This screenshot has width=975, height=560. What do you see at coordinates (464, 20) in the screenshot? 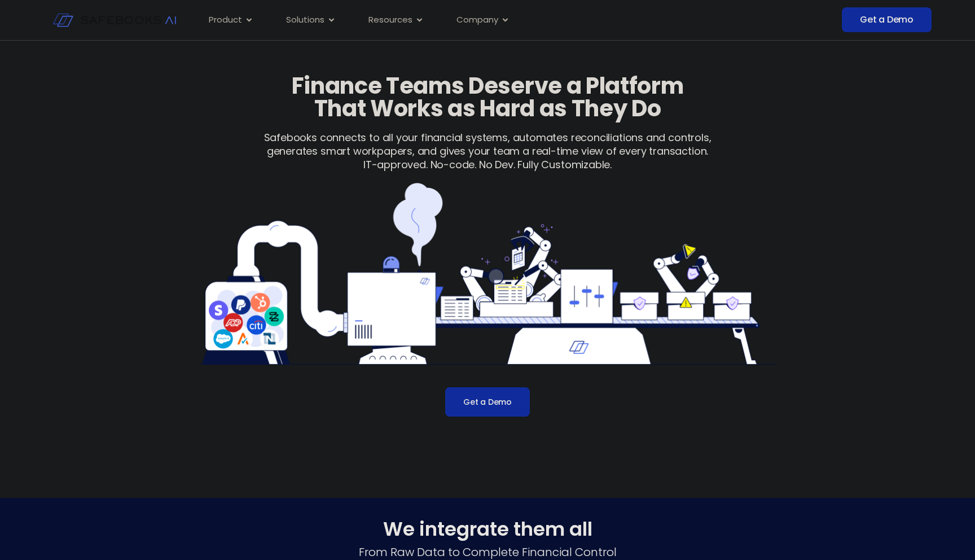
I see `div: Menu Toggle` at bounding box center [464, 20].